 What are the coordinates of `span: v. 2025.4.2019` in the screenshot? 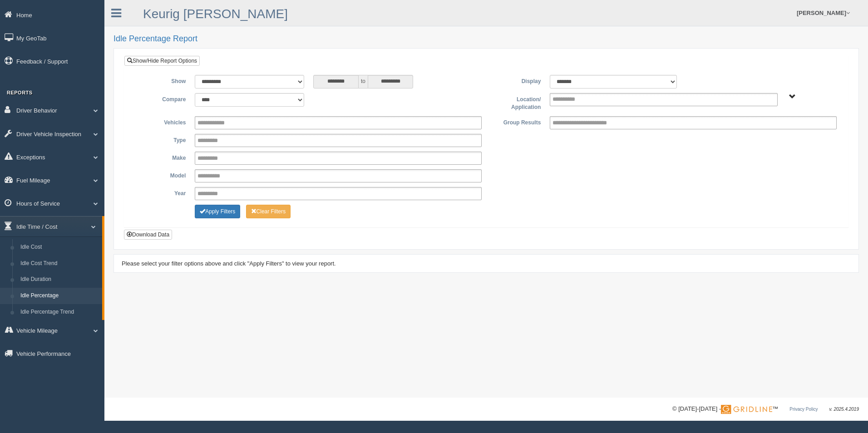 It's located at (844, 409).